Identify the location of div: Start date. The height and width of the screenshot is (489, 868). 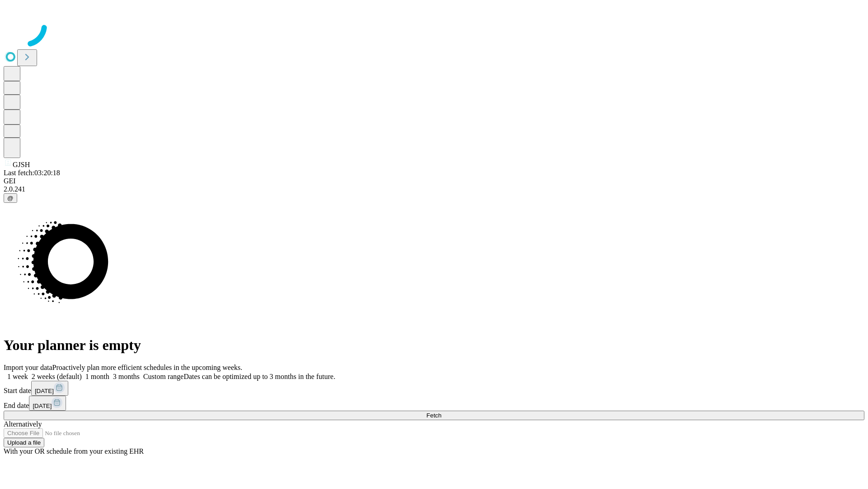
(434, 388).